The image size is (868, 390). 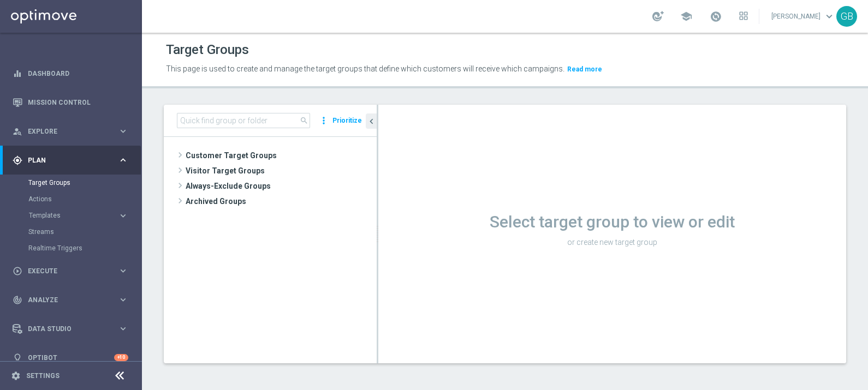 I want to click on button: gps_fixed Plan keyboard_arrow_right, so click(x=70, y=161).